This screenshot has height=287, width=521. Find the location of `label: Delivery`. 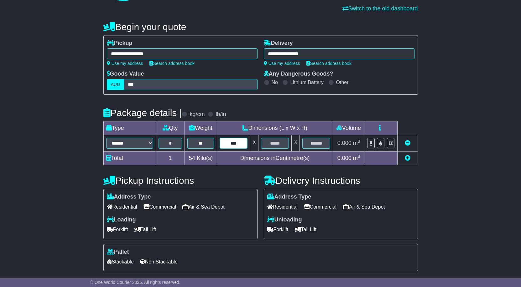

label: Delivery is located at coordinates (278, 43).